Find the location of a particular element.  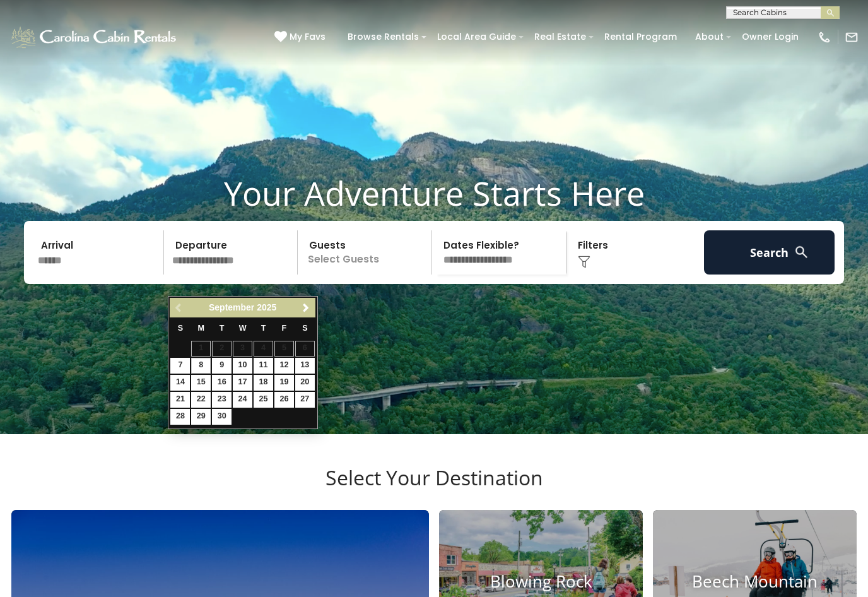

a: Local Area Guide is located at coordinates (476, 36).